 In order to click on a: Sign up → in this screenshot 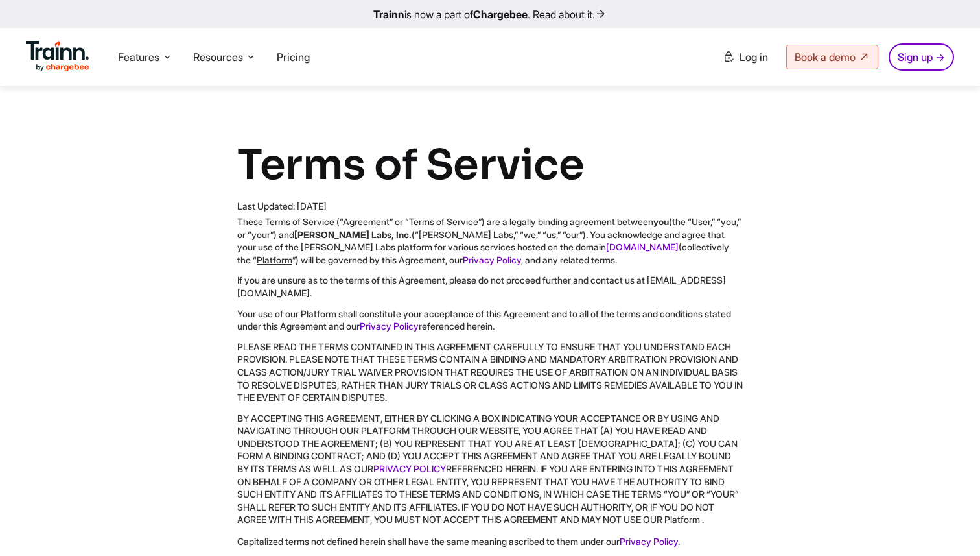, I will do `click(921, 57)`.